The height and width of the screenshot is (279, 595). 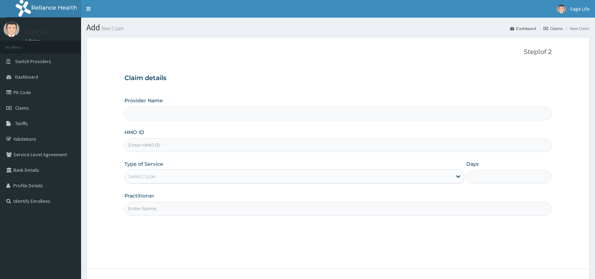 I want to click on a: Claims, so click(x=553, y=28).